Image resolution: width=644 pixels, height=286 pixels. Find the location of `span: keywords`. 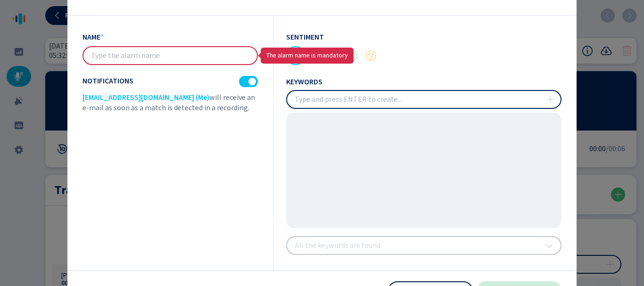

span: keywords is located at coordinates (304, 82).